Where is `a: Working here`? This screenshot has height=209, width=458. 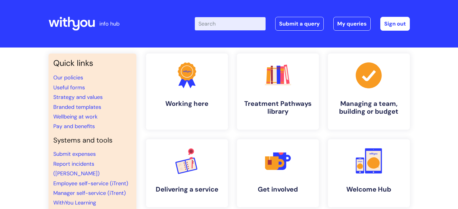 a: Working here is located at coordinates (187, 92).